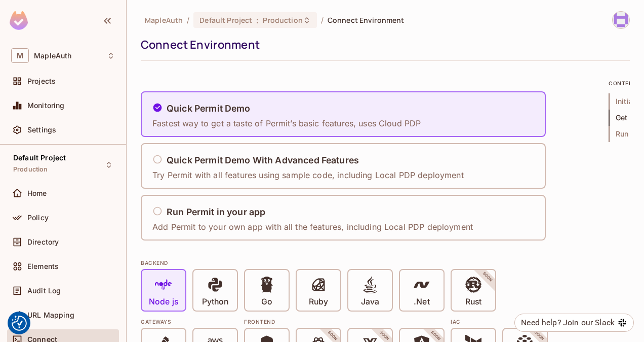 This screenshot has width=644, height=342. Describe the element at coordinates (19, 20) in the screenshot. I see `img: SReyMgAAAABJRU5ErkJggg==` at that location.